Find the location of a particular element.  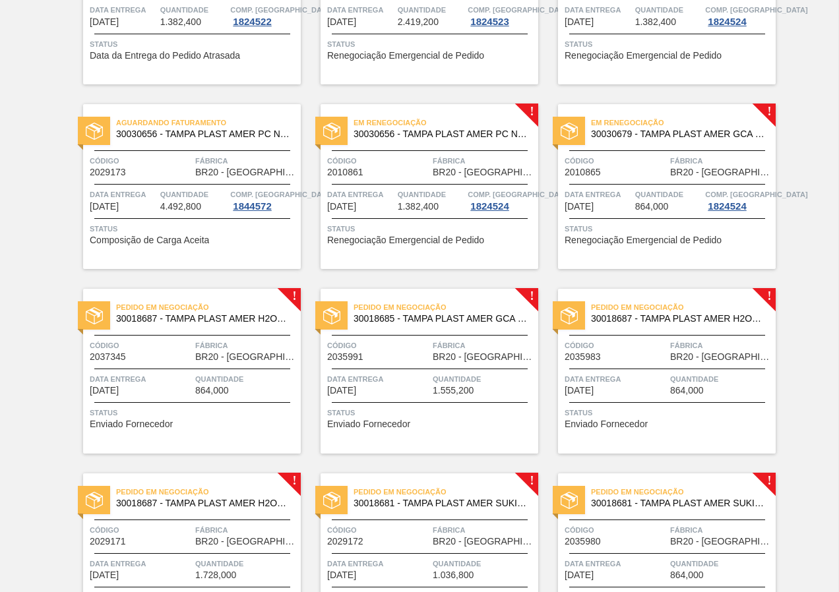

span: 1.036,800 is located at coordinates (453, 575).